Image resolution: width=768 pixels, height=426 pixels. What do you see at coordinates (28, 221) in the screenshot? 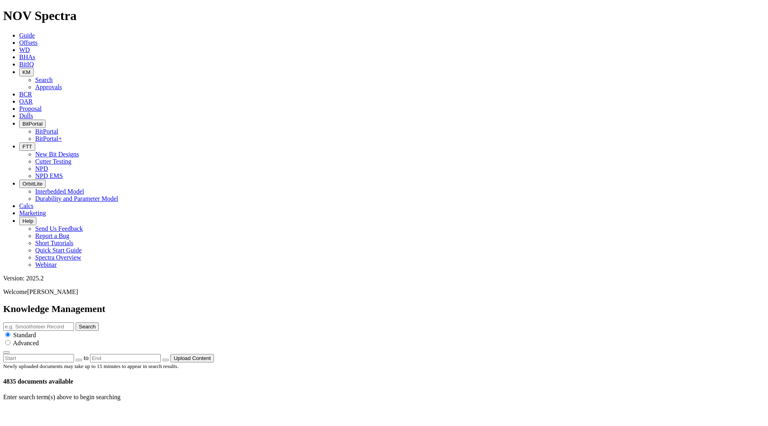
I see `button: Help` at bounding box center [28, 221].